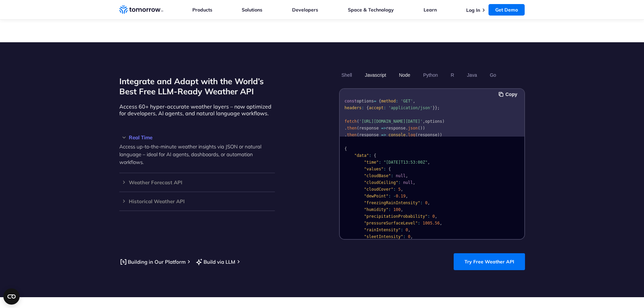 This screenshot has height=308, width=644. What do you see at coordinates (509, 94) in the screenshot?
I see `button: Copy` at bounding box center [509, 94].